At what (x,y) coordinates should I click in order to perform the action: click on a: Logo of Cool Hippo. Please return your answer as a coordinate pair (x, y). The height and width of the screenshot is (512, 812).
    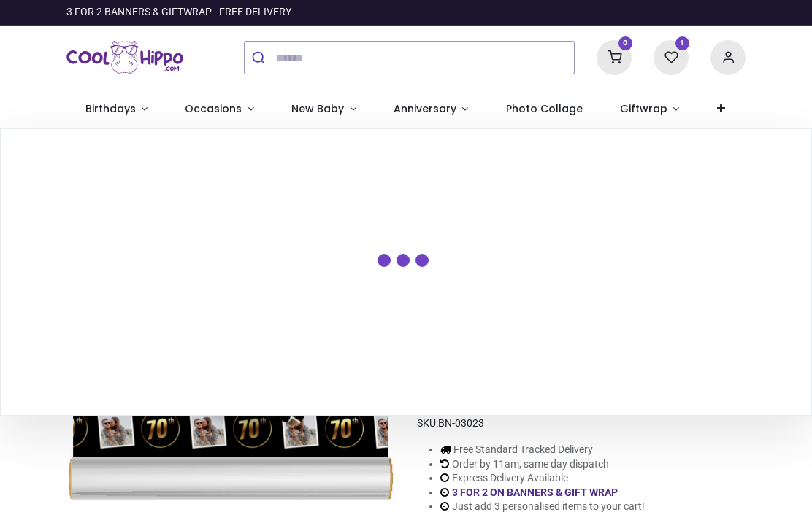
    Looking at the image, I should click on (125, 58).